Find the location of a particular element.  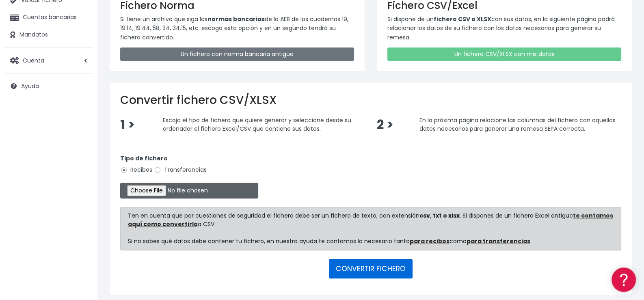

span: Ayuda is located at coordinates (30, 86).